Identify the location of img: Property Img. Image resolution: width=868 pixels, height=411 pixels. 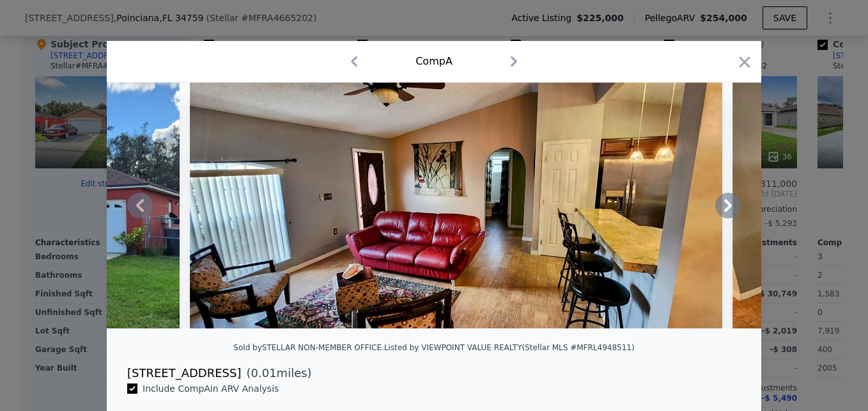
(456, 205).